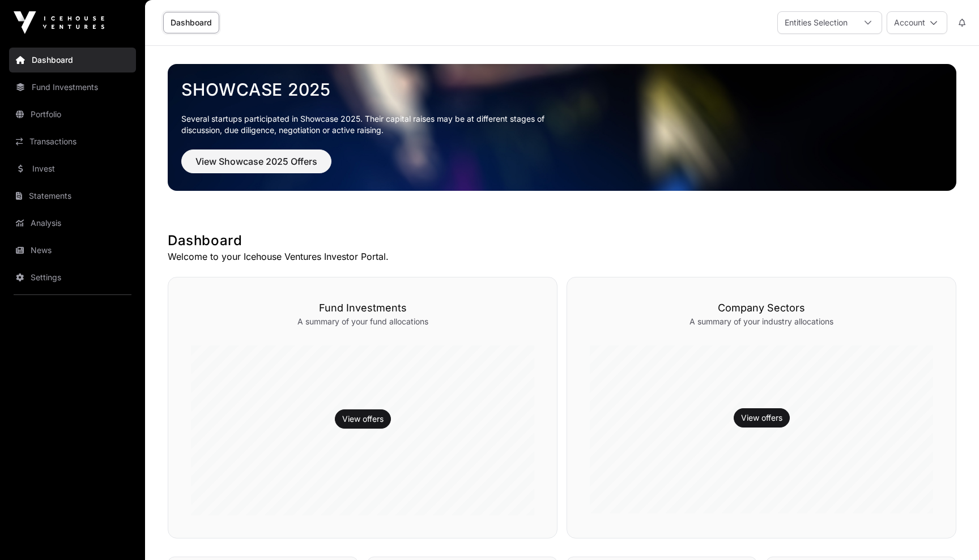 This screenshot has width=979, height=560. I want to click on a: Showcase 2025, so click(562, 90).